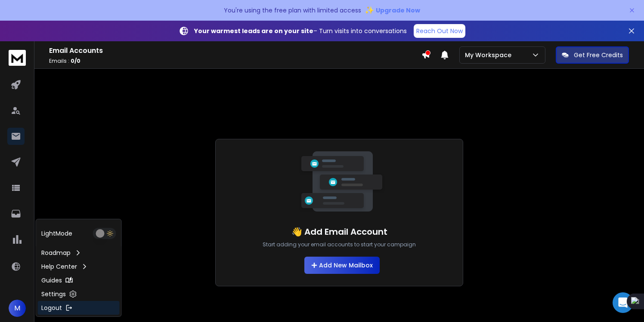 The image size is (644, 322). Describe the element at coordinates (235, 61) in the screenshot. I see `p: Emails :` at that location.